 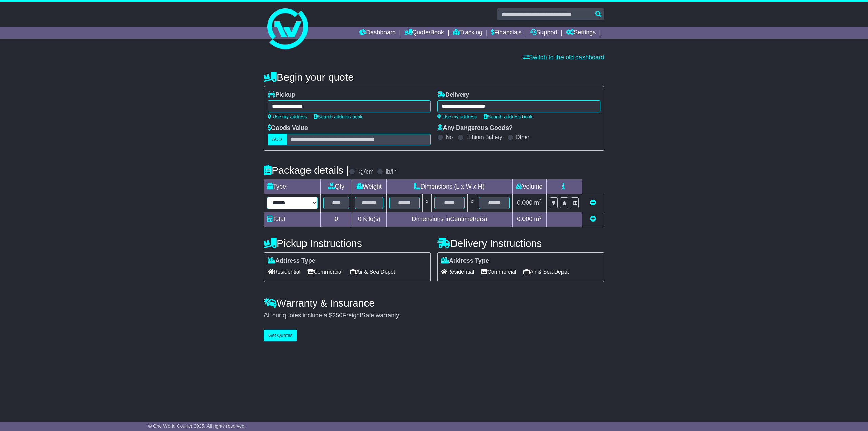 What do you see at coordinates (278, 140) in the screenshot?
I see `label: AUD` at bounding box center [278, 140].